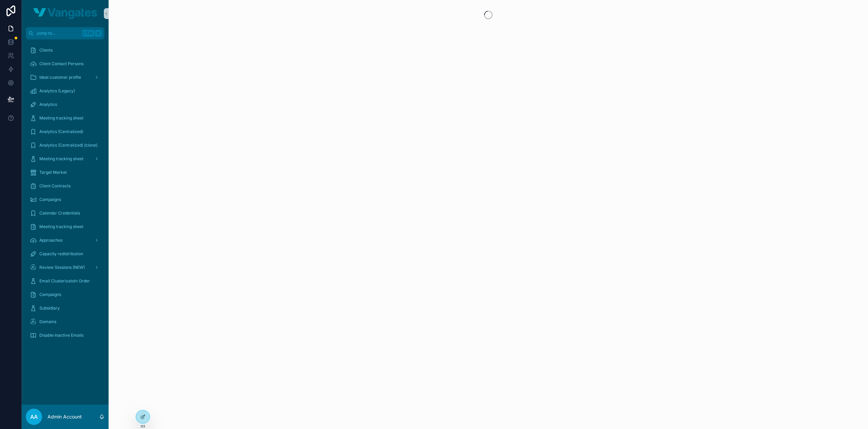  What do you see at coordinates (65, 240) in the screenshot?
I see `a: Approaches` at bounding box center [65, 240].